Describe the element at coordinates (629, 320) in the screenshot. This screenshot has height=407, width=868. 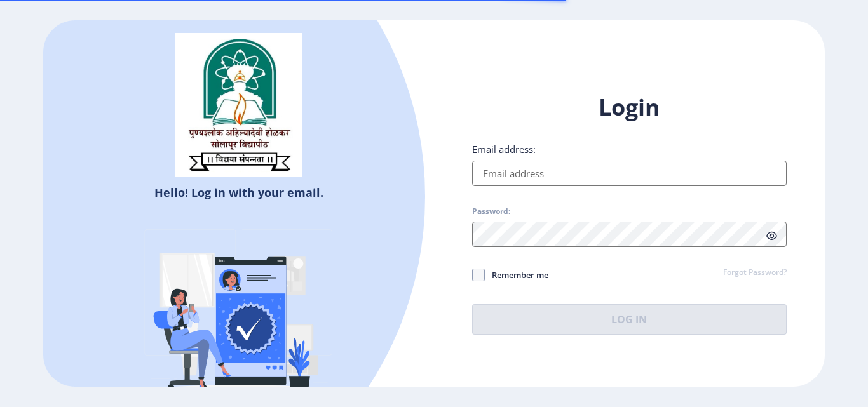
I see `button: Log In` at that location.